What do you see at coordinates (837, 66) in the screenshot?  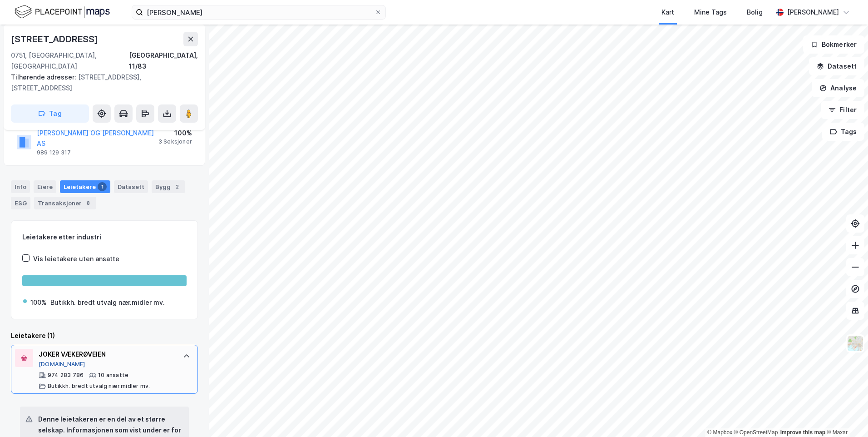 I see `button: Datasett` at bounding box center [837, 66].